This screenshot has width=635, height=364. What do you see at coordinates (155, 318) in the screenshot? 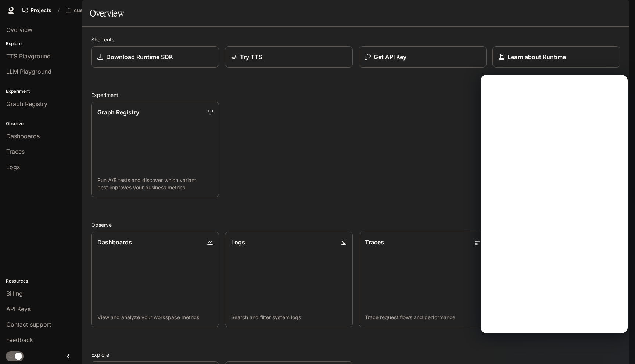
I see `p: View and analyze your workspace metrics` at bounding box center [155, 318].